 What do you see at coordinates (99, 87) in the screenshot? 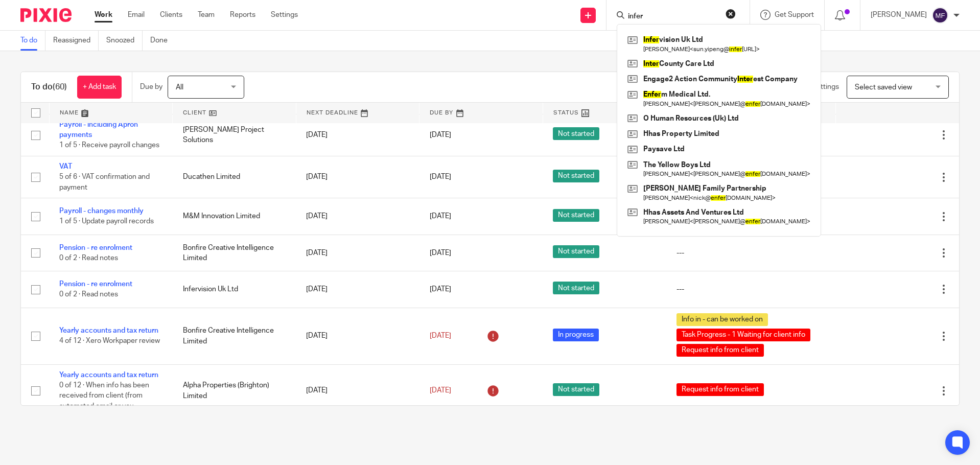
I see `a: + Add task` at bounding box center [99, 87].